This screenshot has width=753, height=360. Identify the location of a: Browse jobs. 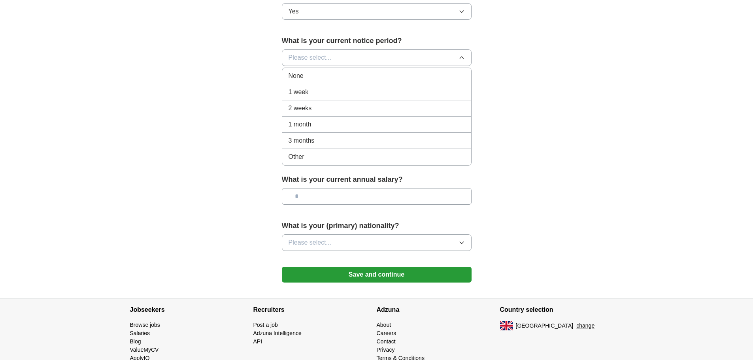
(145, 325).